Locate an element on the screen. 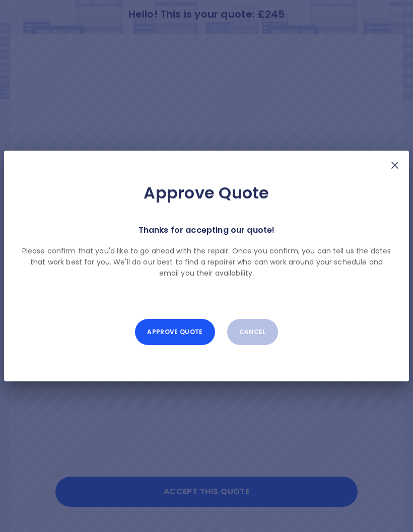  button: Approve Quote is located at coordinates (175, 332).